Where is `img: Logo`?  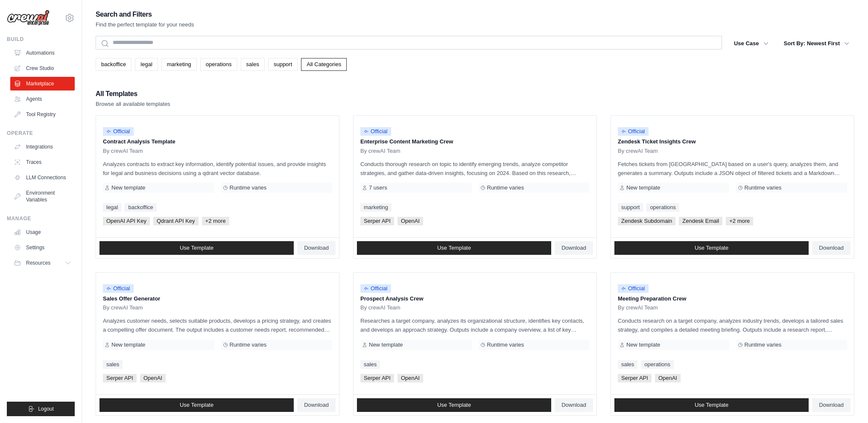
img: Logo is located at coordinates (28, 18).